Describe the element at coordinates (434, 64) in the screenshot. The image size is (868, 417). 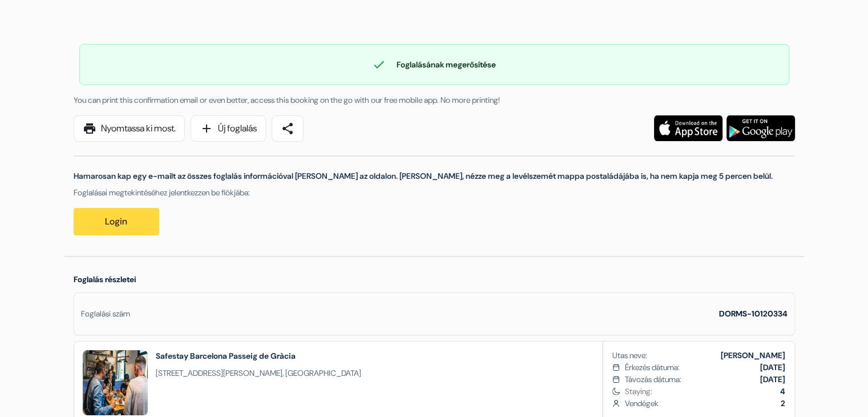
I see `div: Foglalásának megerősítése` at that location.